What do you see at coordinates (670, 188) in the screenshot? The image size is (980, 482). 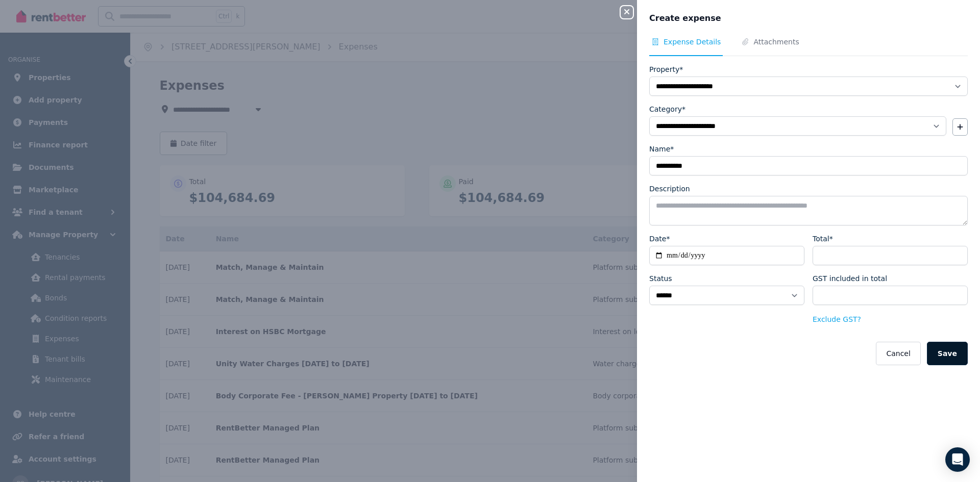 I see `label: Description` at bounding box center [670, 188].